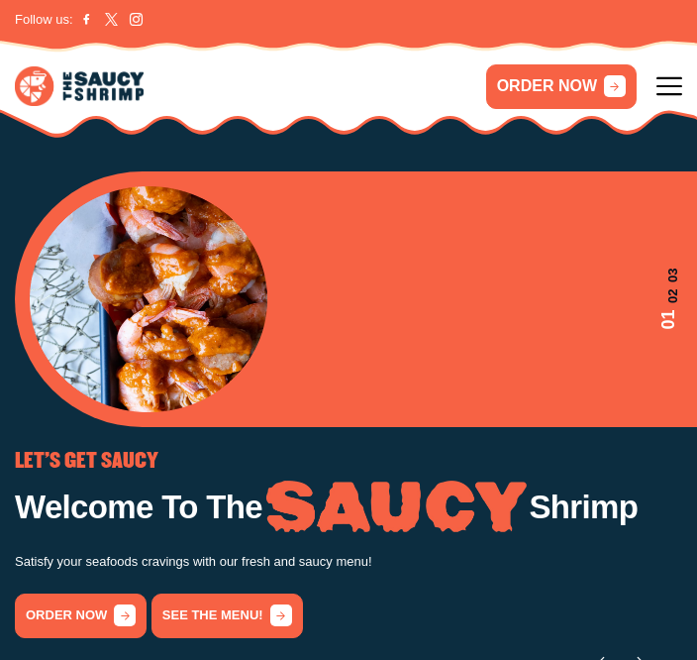  Describe the element at coordinates (669, 320) in the screenshot. I see `span: 01` at that location.